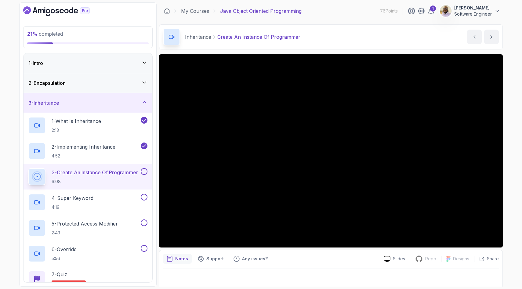 The width and height of the screenshot is (522, 289). What do you see at coordinates (251, 259) in the screenshot?
I see `button: Feedback button` at bounding box center [251, 259].